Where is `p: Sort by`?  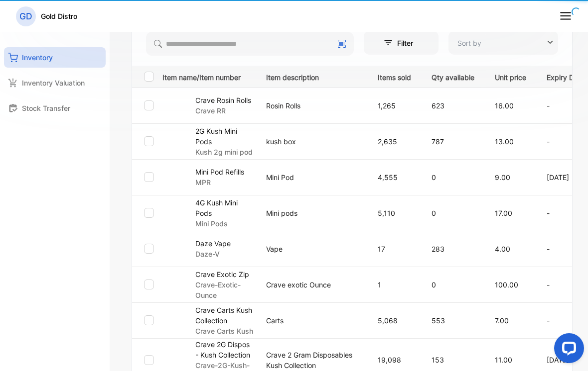
p: Sort by is located at coordinates (469, 43).